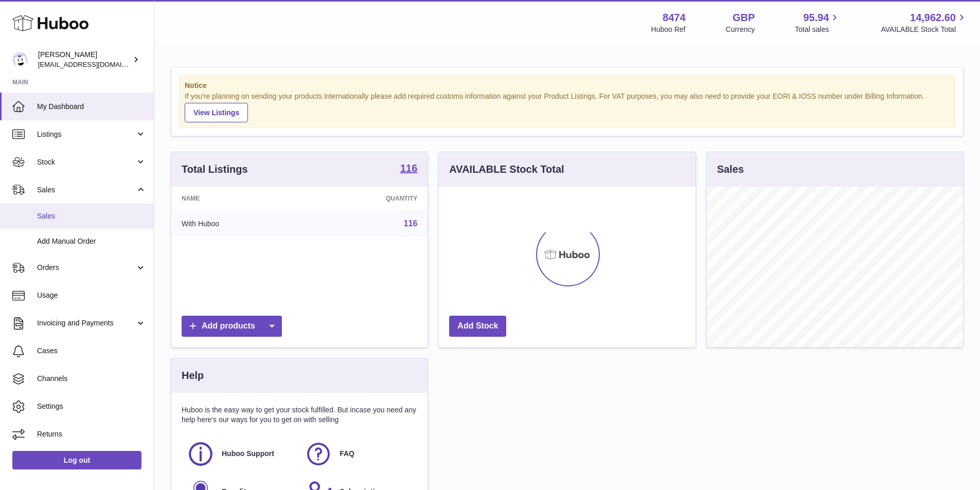  What do you see at coordinates (77, 460) in the screenshot?
I see `a: Log out` at bounding box center [77, 460].